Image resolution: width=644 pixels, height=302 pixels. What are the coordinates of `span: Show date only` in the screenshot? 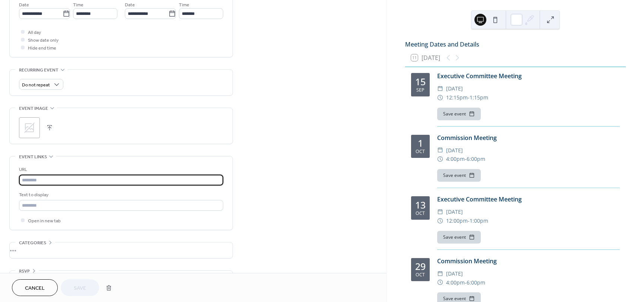 It's located at (43, 40).